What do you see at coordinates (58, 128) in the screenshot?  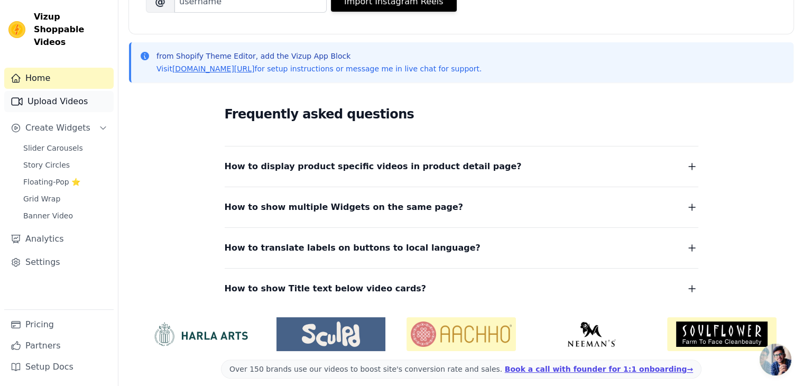 I see `span: Create Widgets` at bounding box center [58, 128].